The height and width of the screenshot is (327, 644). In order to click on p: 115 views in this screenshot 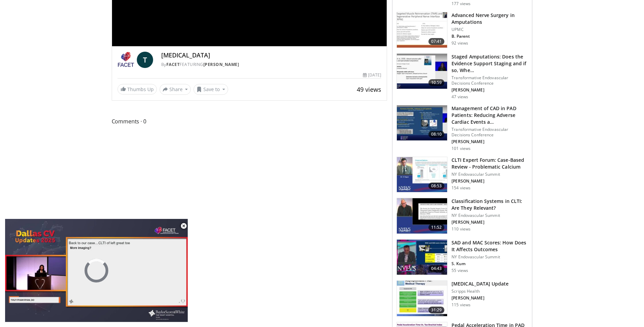, I will do `click(461, 305)`.